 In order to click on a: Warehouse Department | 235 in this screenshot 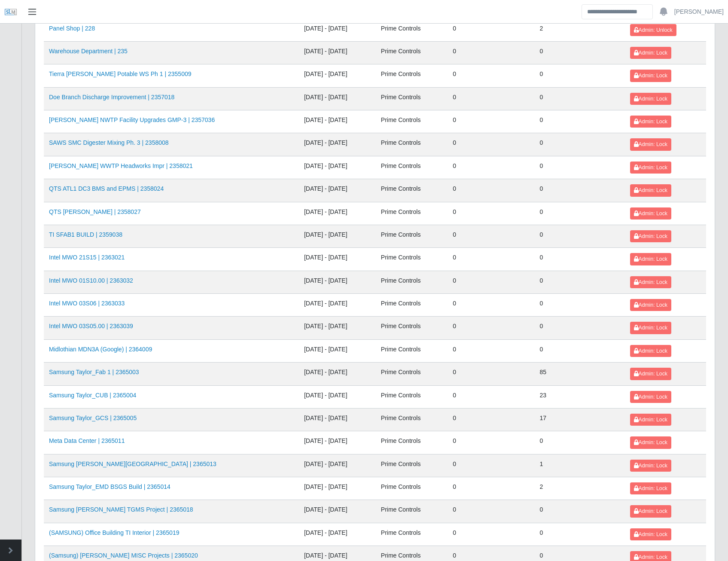, I will do `click(88, 51)`.